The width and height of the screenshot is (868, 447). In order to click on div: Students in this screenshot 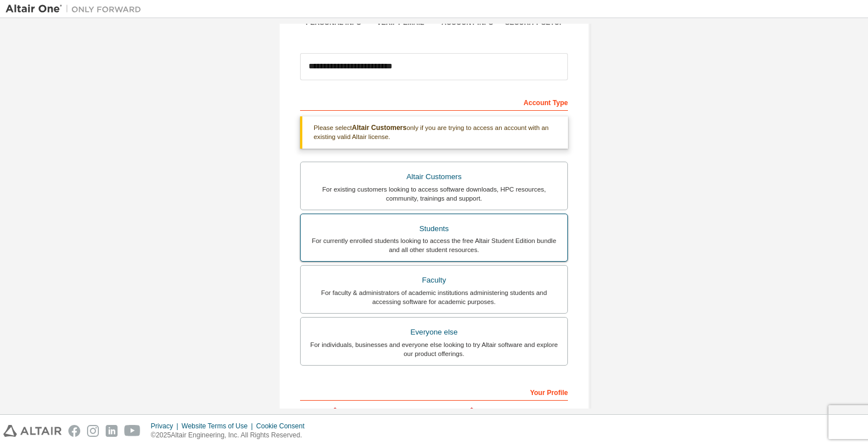, I will do `click(434, 229)`.